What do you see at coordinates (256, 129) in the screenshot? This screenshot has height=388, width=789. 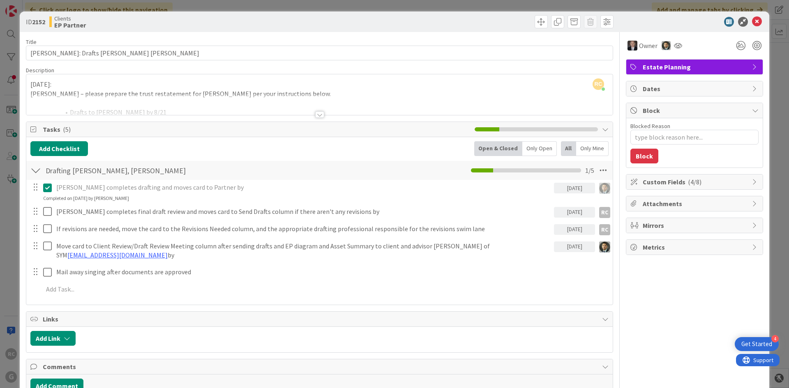 I see `span: Tasks` at bounding box center [256, 129].